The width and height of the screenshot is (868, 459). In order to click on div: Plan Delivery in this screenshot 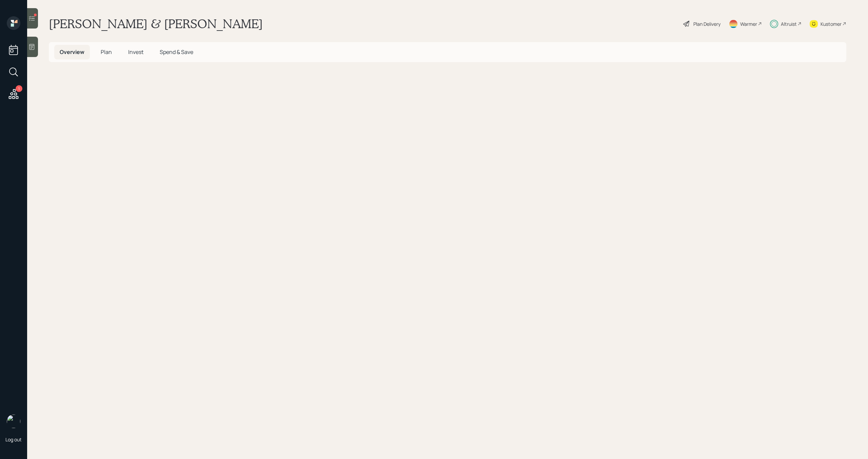, I will do `click(707, 23)`.